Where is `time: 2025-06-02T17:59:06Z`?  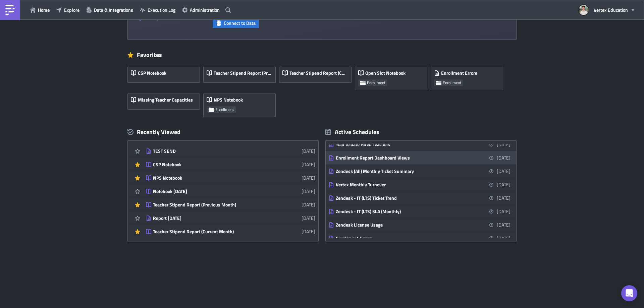 time: 2025-06-02T17:59:06Z is located at coordinates (308, 205).